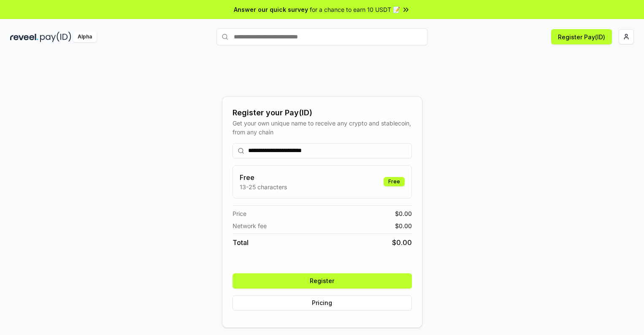  Describe the element at coordinates (85, 37) in the screenshot. I see `div: Alpha` at that location.